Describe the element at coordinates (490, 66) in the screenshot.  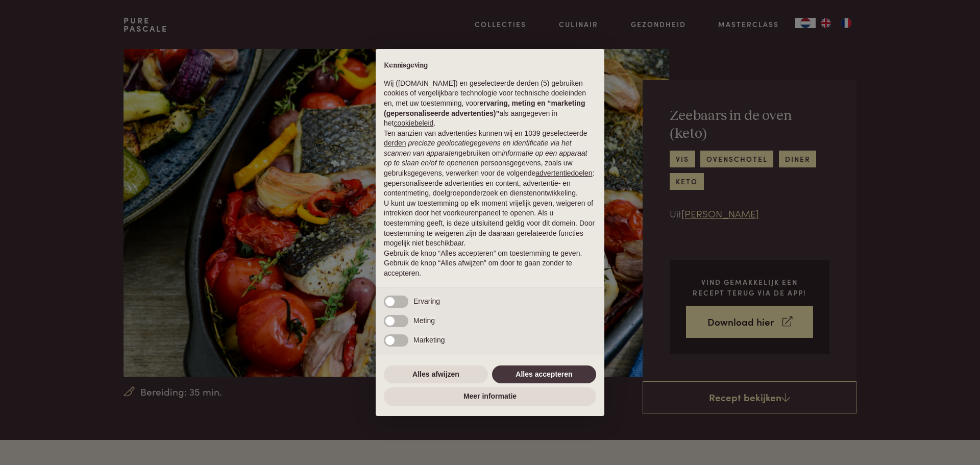
I see `h2: Kennisgeving` at that location.